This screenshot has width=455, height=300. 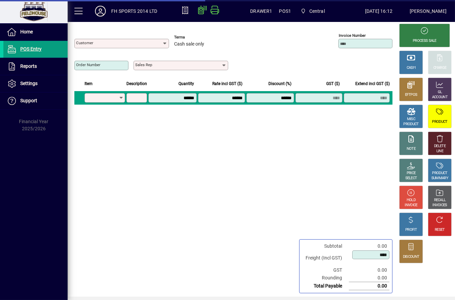 I want to click on span: Home, so click(x=26, y=32).